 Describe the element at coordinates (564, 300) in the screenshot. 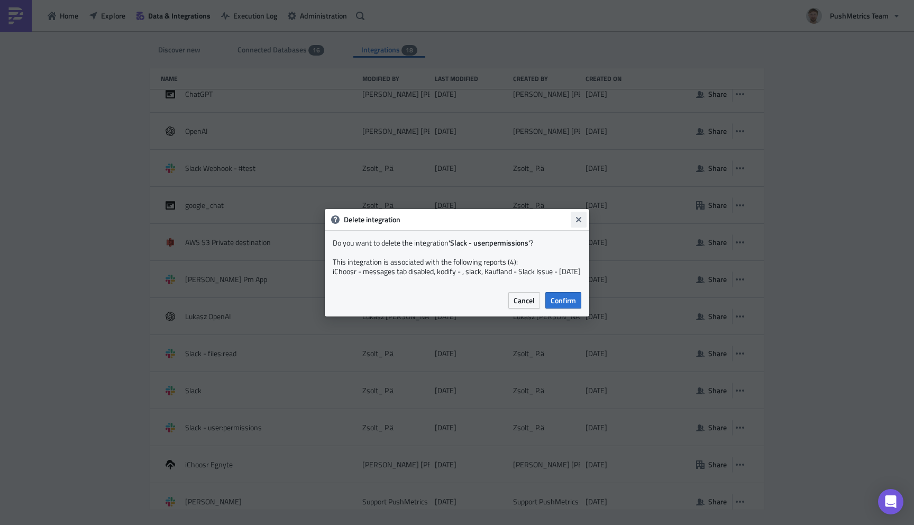

I see `button: Confirm` at that location.